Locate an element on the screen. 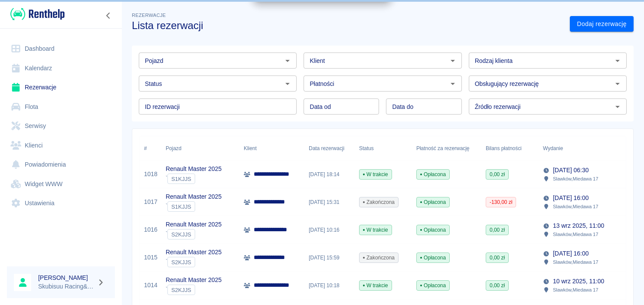 The height and width of the screenshot is (305, 644). a: Widget WWW is located at coordinates (60, 184).